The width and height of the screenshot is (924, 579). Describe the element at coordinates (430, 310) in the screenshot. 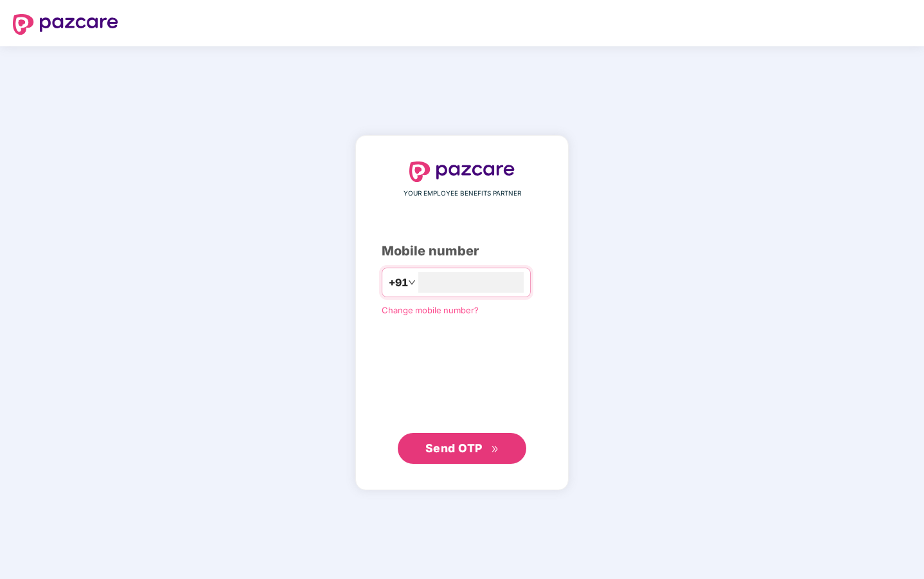

I see `a: Change mobile number?` at that location.